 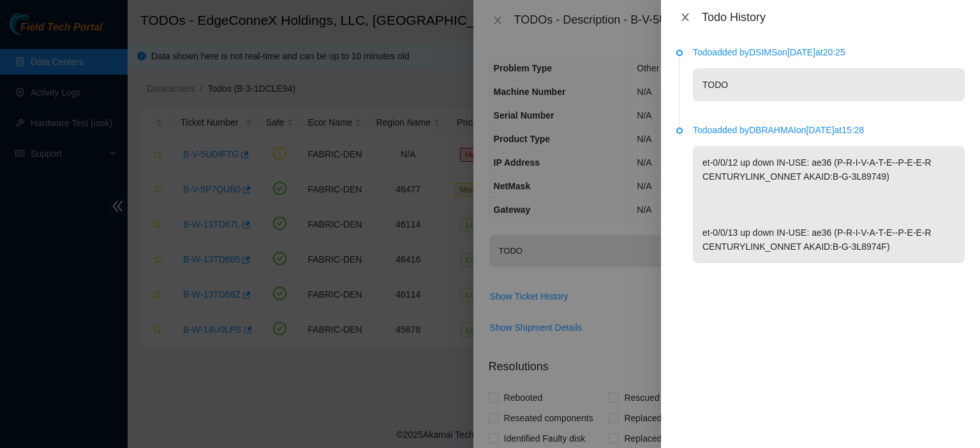 I want to click on button: Close, so click(x=685, y=17).